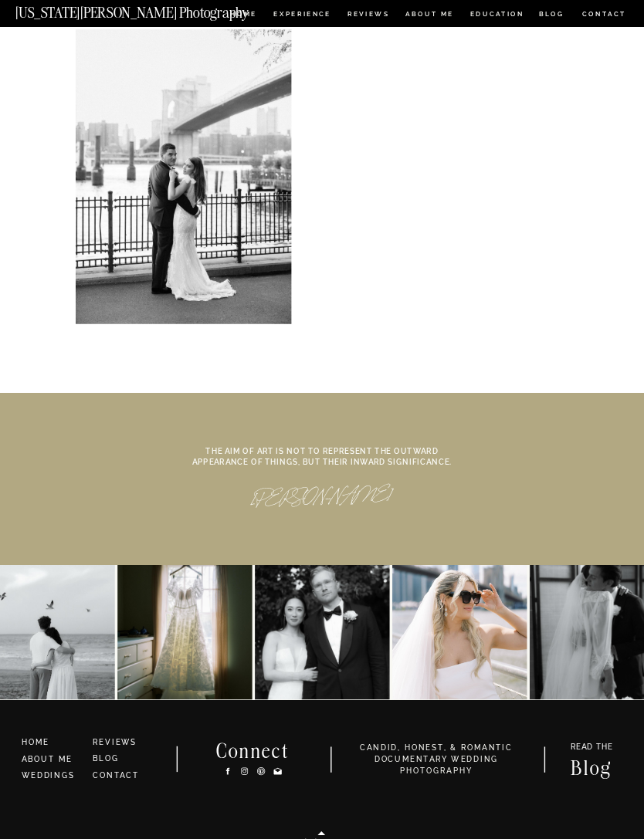  Describe the element at coordinates (551, 15) in the screenshot. I see `nav: BLOG` at that location.